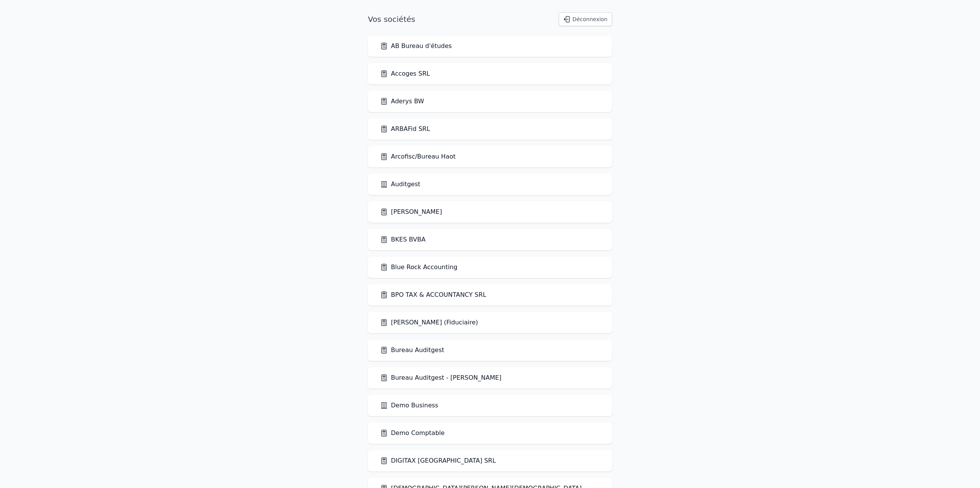 This screenshot has height=488, width=980. Describe the element at coordinates (433, 295) in the screenshot. I see `a: BPO TAX & ACCOUNTANCY SRL` at that location.